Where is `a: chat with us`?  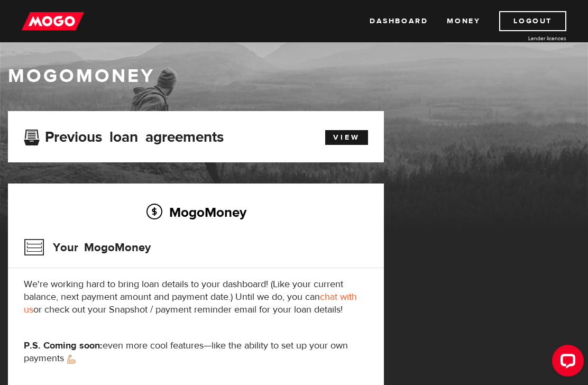 a: chat with us is located at coordinates (190, 303).